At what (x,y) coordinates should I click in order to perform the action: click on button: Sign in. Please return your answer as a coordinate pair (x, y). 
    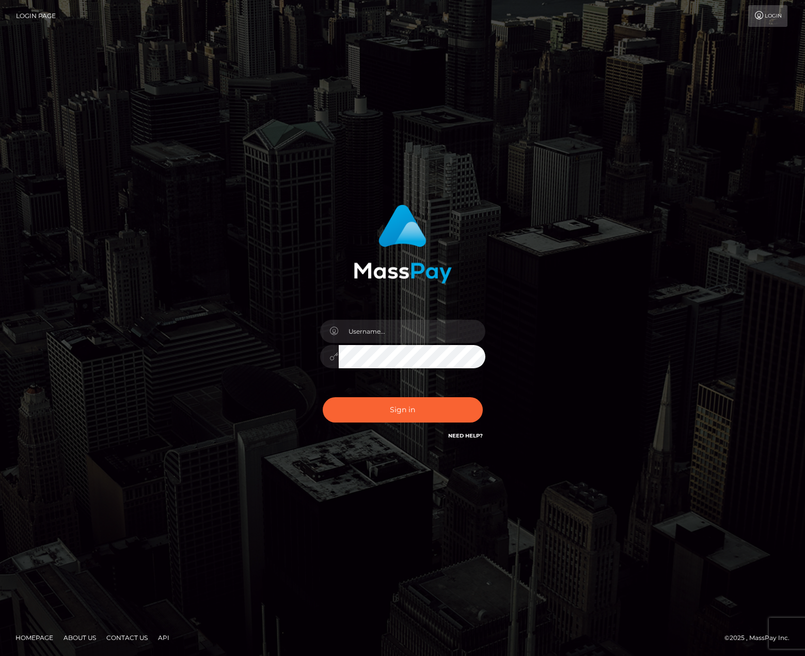
    Looking at the image, I should click on (403, 410).